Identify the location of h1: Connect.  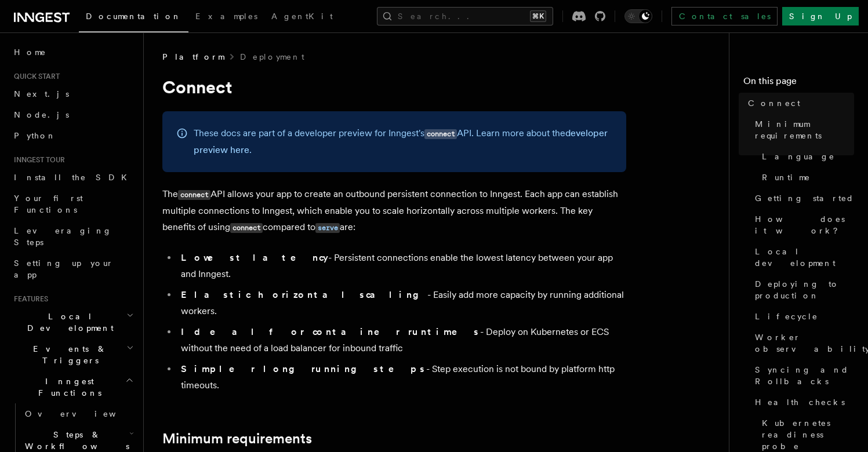
(394, 87).